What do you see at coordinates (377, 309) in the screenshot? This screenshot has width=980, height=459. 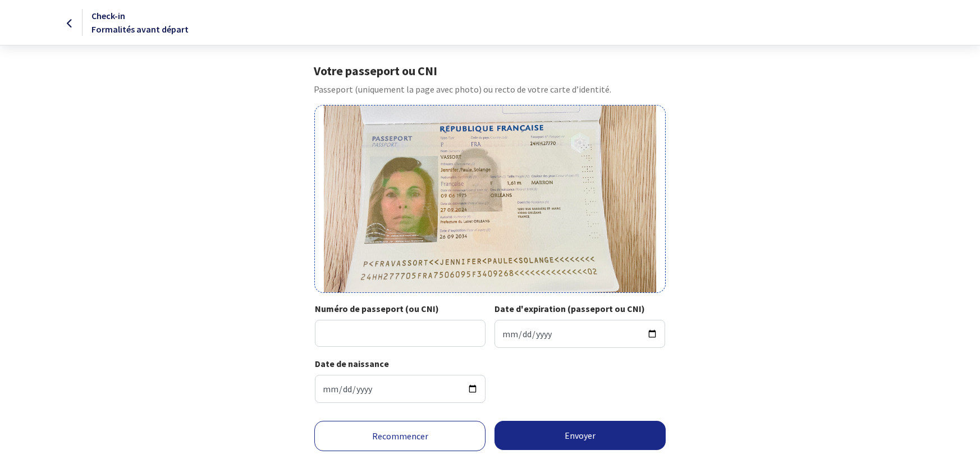 I see `strong: Numéro de passeport (ou CNI)` at bounding box center [377, 309].